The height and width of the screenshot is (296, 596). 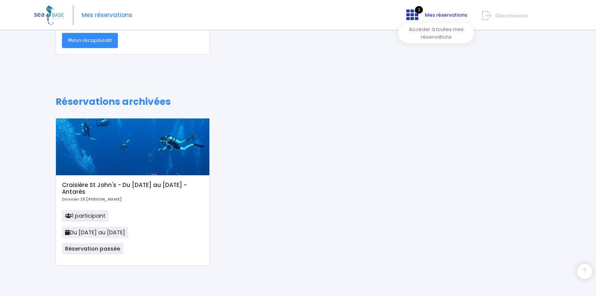 What do you see at coordinates (446, 15) in the screenshot?
I see `span: Mes réservations` at bounding box center [446, 15].